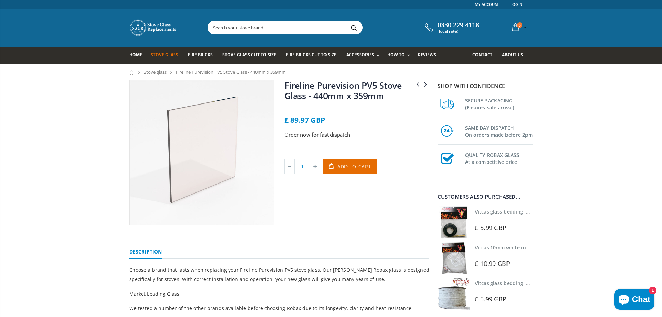 This screenshot has width=662, height=317. Describe the element at coordinates (252, 55) in the screenshot. I see `a: Stove Glass Cut To Size` at that location.